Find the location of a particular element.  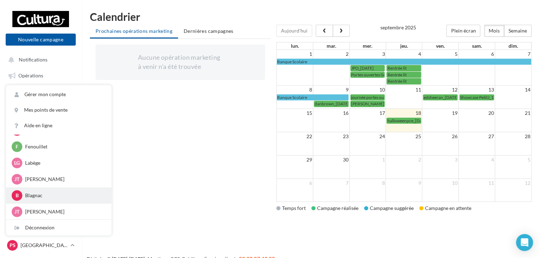

td: 24 is located at coordinates (367, 136).